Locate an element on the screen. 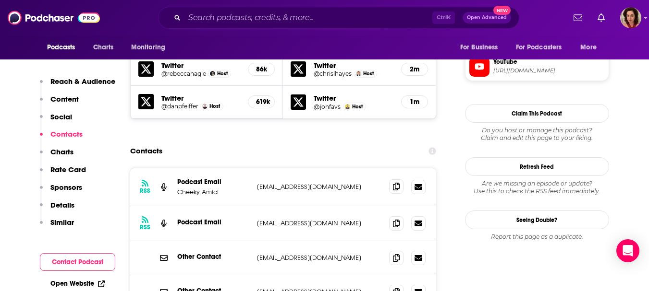 The height and width of the screenshot is (291, 649). button: Refresh Feed is located at coordinates (537, 167).